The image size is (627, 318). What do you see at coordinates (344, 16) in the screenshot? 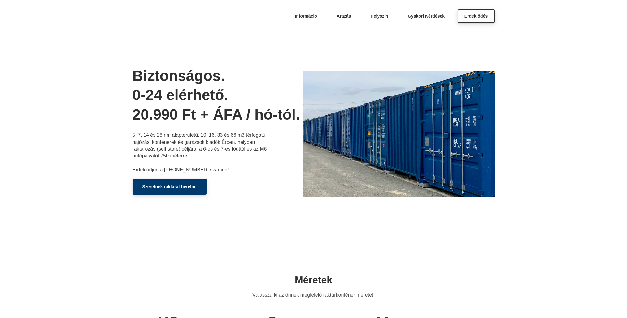
I see `span: Árazás` at bounding box center [344, 16].